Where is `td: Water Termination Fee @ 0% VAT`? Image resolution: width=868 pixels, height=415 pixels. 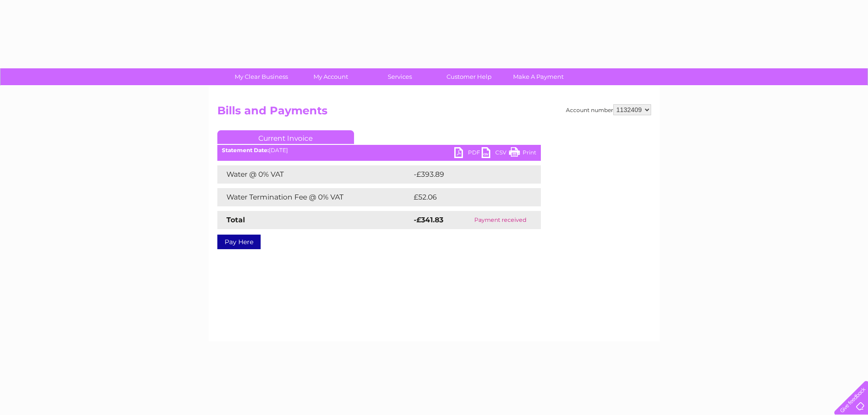
td: Water Termination Fee @ 0% VAT is located at coordinates (315, 198).